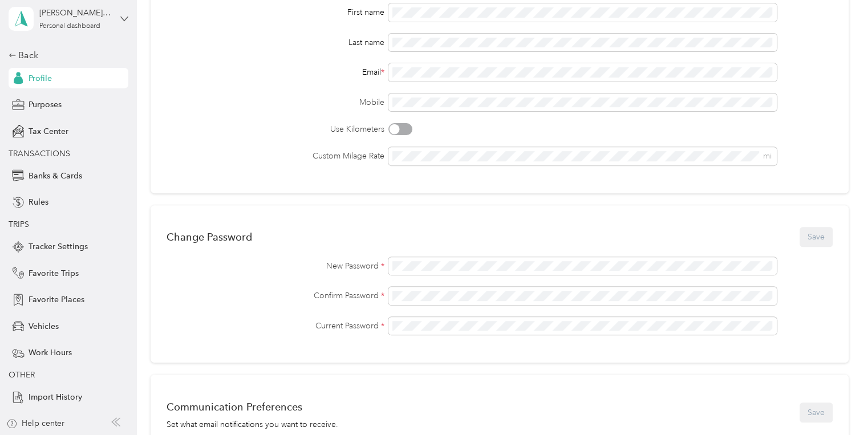  Describe the element at coordinates (275, 72) in the screenshot. I see `div: Email` at that location.